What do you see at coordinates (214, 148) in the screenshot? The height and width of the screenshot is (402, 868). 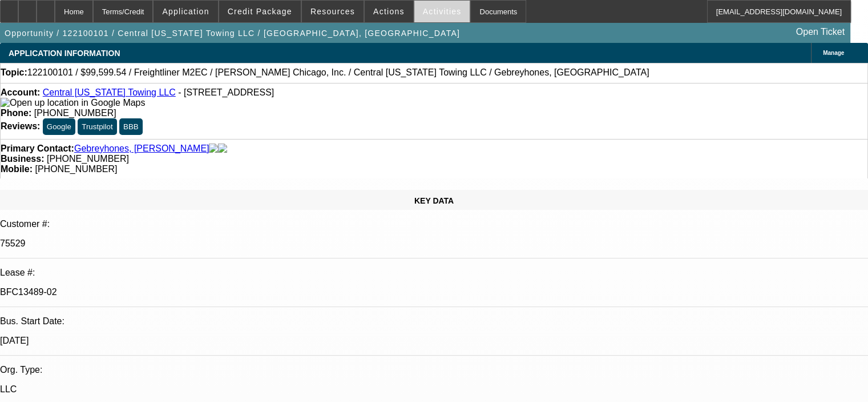 I see `img: facebook-icon.png` at bounding box center [214, 148].